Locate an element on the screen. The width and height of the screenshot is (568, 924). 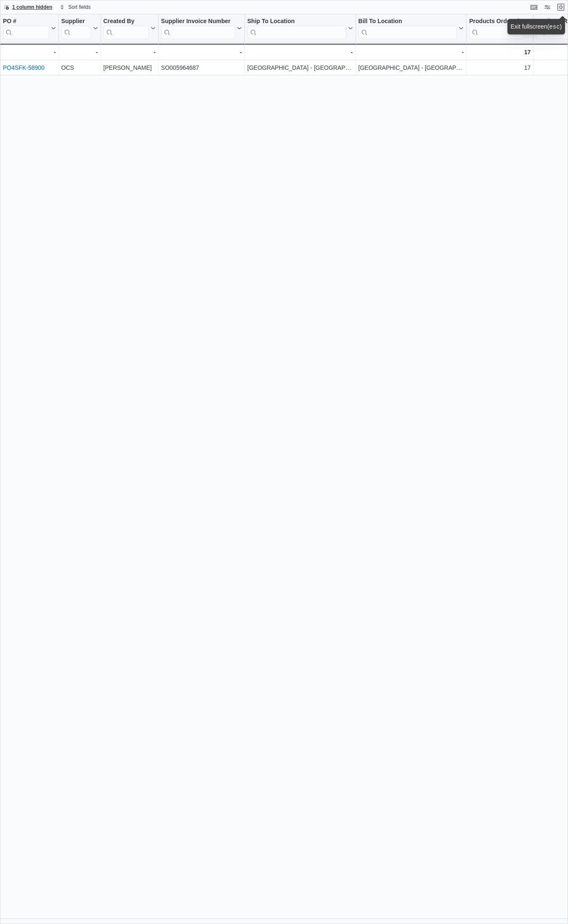
div: SO005964687 is located at coordinates (201, 67).